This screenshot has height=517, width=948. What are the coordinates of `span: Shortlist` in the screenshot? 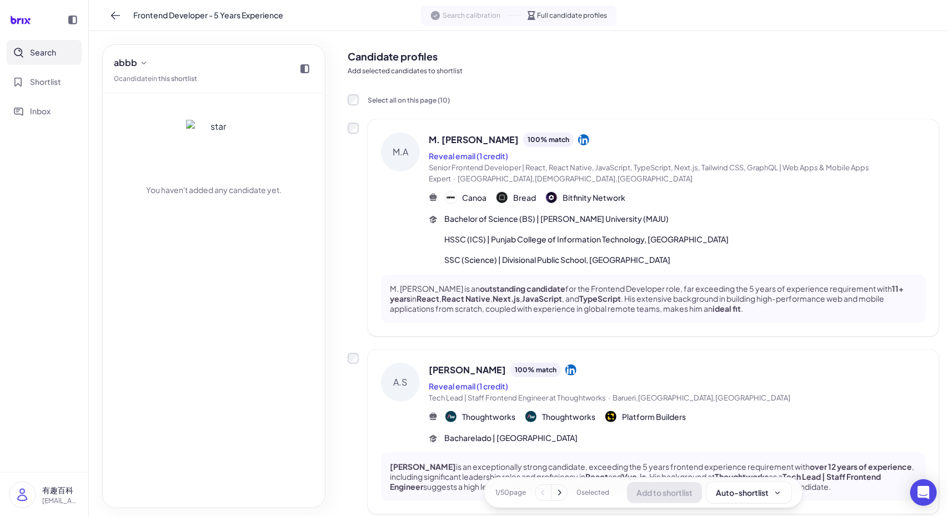 It's located at (46, 82).